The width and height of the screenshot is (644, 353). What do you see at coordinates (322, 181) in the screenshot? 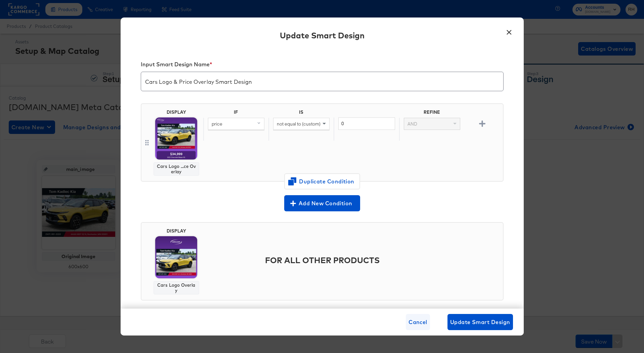
I see `span: Duplicate Condition` at bounding box center [322, 181].